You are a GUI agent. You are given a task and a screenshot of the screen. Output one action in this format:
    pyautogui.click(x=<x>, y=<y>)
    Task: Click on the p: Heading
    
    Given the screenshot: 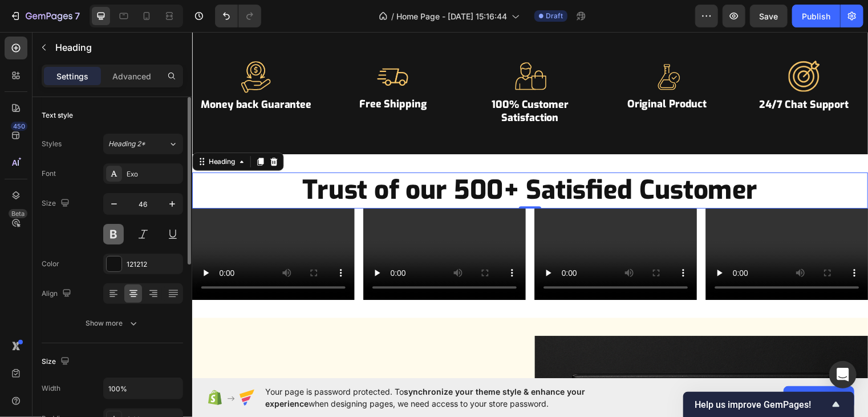 What is the action you would take?
    pyautogui.click(x=117, y=47)
    